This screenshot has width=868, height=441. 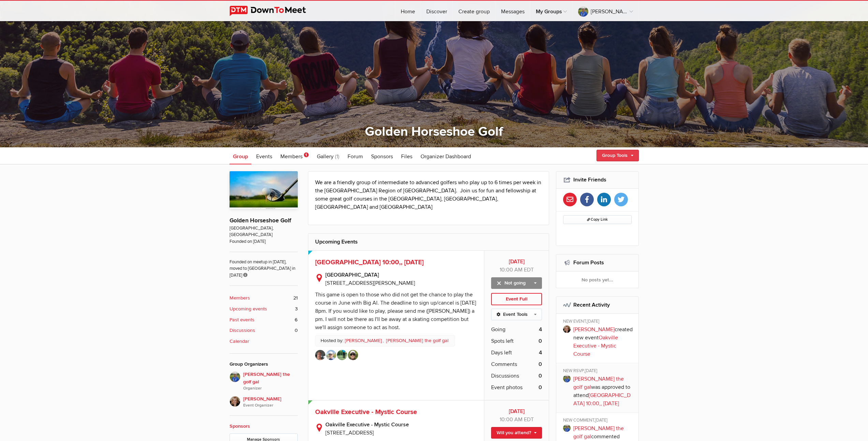 I want to click on a: Gallery (1), so click(x=328, y=156).